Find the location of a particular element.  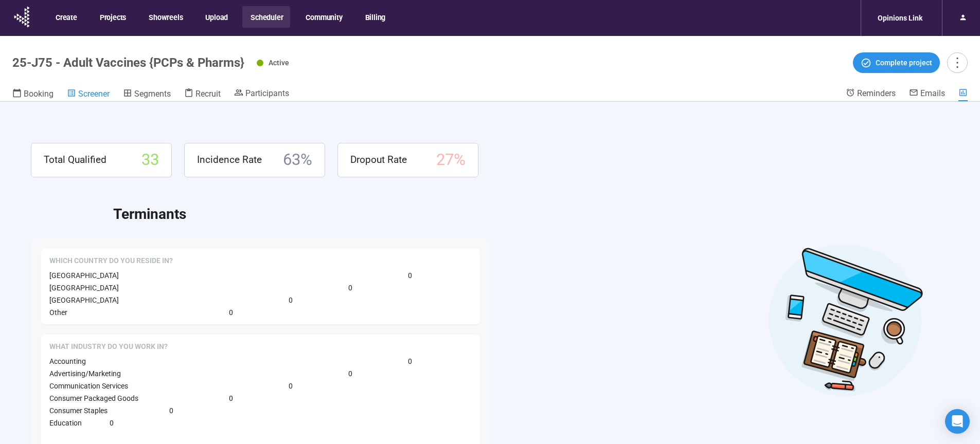

span: Communication Services is located at coordinates (89, 386).